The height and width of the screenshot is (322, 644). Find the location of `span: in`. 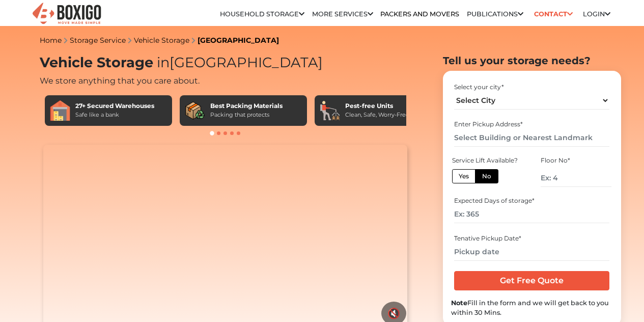

span: in is located at coordinates (163, 62).